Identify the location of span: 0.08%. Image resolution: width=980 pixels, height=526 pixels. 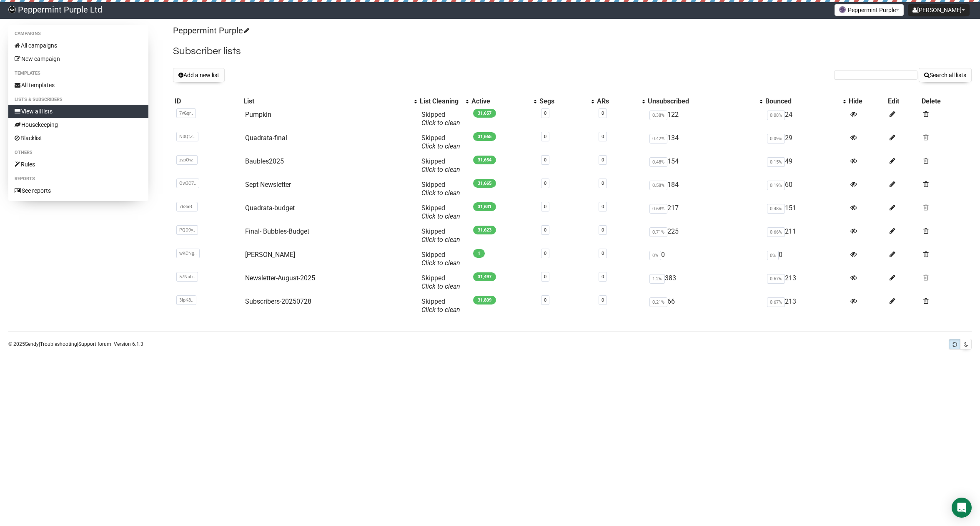
(776, 115).